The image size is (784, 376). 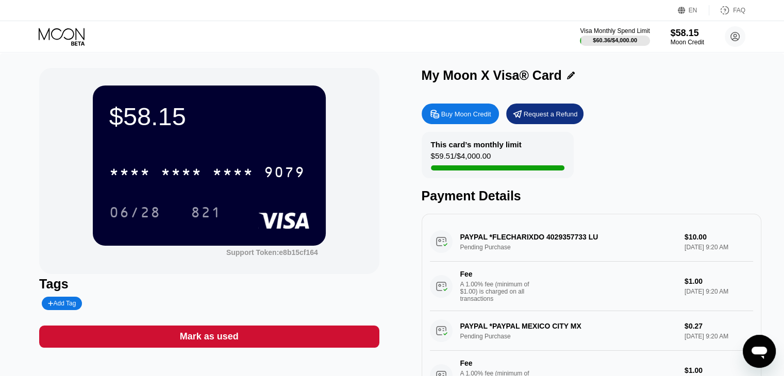 What do you see at coordinates (615, 40) in the screenshot?
I see `div: $60.36 / $4,000.00` at bounding box center [615, 40].